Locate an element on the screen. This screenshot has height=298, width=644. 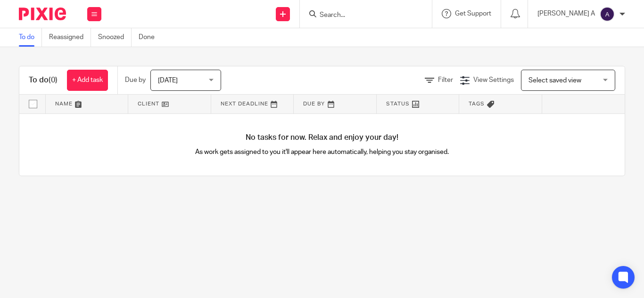
span: (0) is located at coordinates (53, 80).